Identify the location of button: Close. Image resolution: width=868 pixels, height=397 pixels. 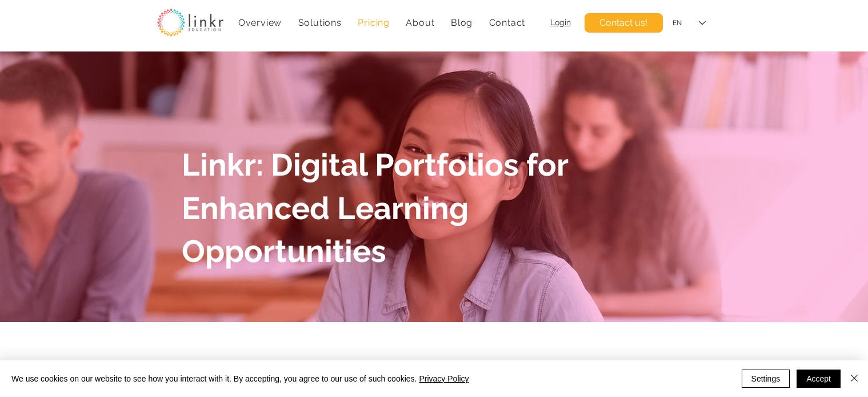
(855, 379).